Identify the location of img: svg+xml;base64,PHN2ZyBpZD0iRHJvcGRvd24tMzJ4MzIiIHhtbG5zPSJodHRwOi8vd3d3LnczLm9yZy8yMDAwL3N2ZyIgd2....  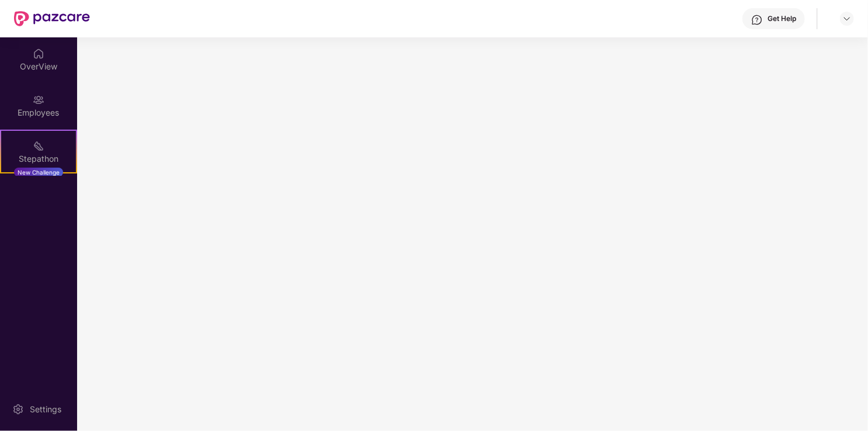
(847, 19).